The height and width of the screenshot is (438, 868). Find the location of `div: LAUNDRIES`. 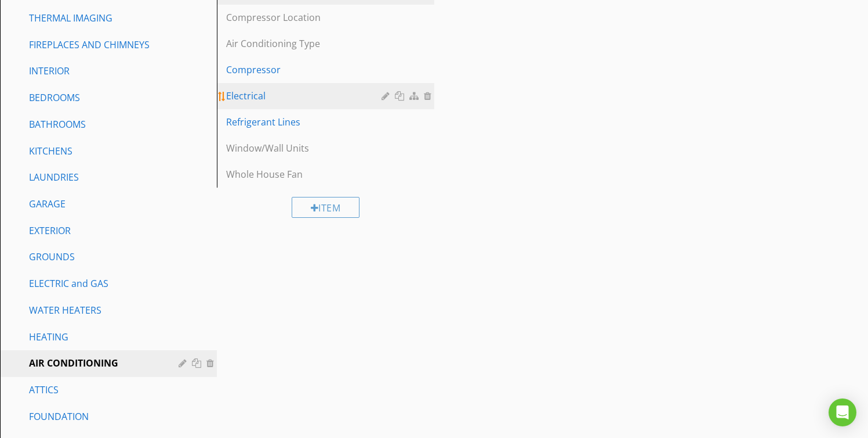

div: LAUNDRIES is located at coordinates (95, 177).